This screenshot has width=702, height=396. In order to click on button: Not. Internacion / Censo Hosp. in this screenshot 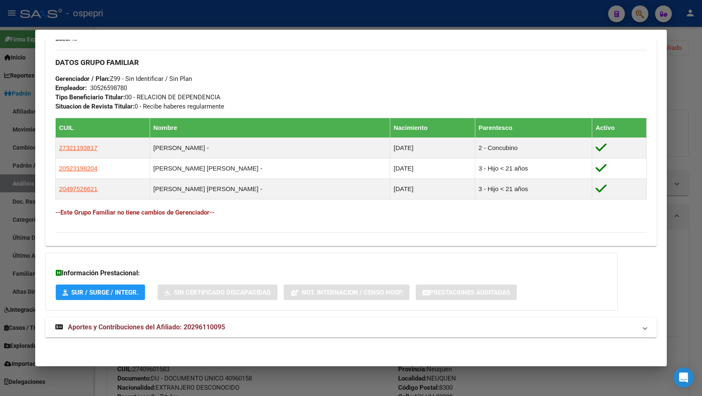, I will do `click(347, 292)`.